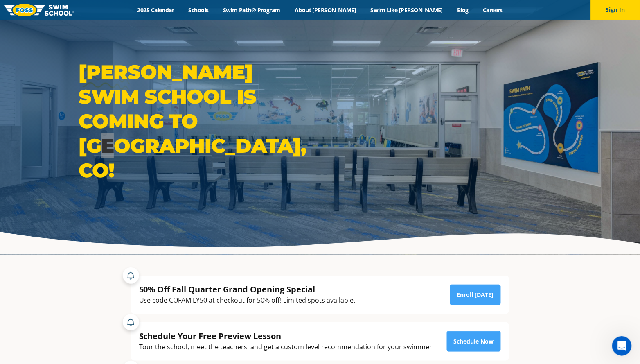 This screenshot has width=640, height=364. Describe the element at coordinates (287, 347) in the screenshot. I see `div: Tour the school, meet the teachers, and get a custom level recommendation for your swimmer.` at that location.